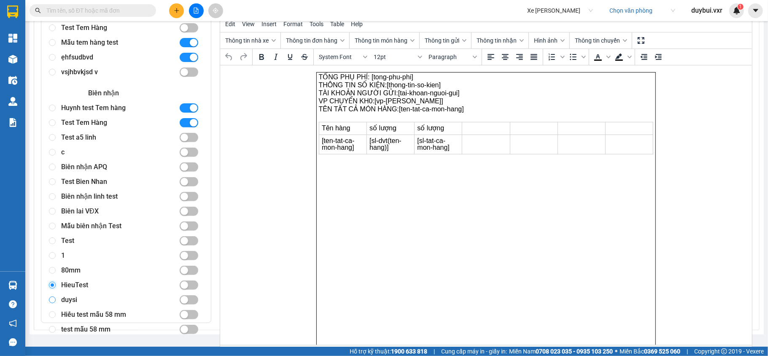  I want to click on span: Help, so click(357, 24).